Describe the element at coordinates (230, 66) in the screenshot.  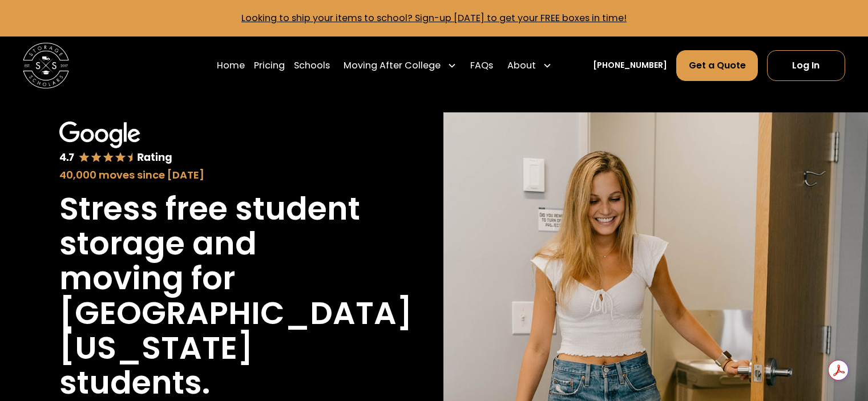
I see `a: Home` at that location.